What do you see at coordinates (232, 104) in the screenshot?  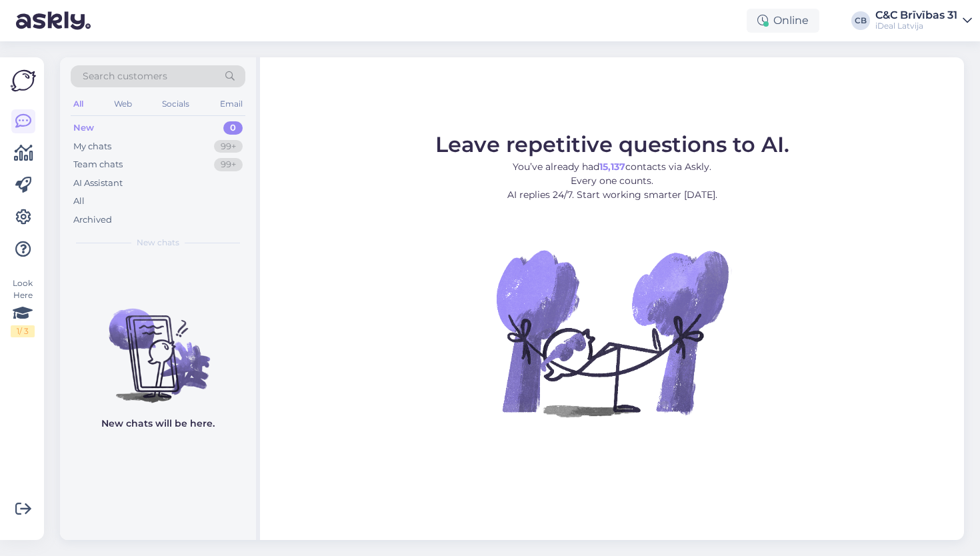 I see `div: Email` at bounding box center [232, 104].